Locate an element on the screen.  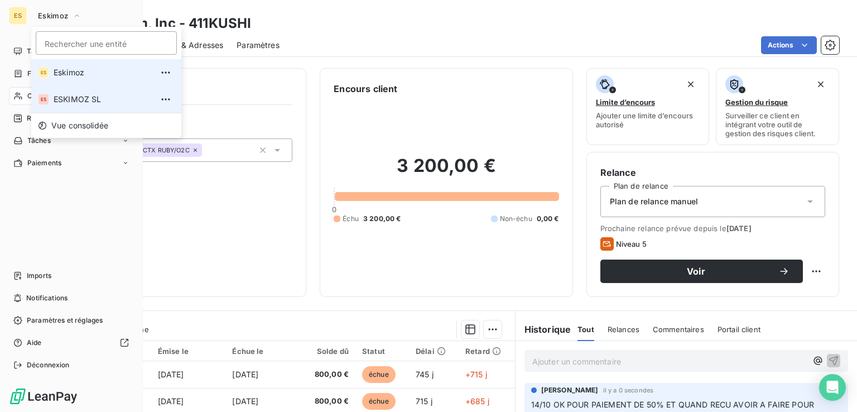
span: Portail client is located at coordinates (738, 329).